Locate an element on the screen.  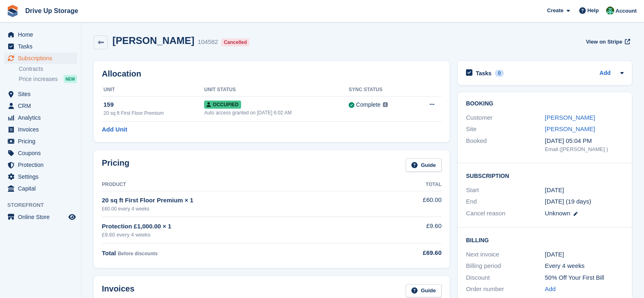
h2: Tasks is located at coordinates (484, 73).